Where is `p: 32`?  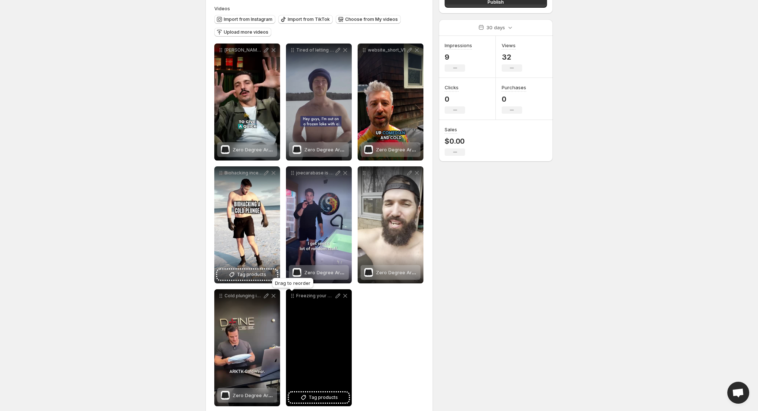 p: 32 is located at coordinates (512, 57).